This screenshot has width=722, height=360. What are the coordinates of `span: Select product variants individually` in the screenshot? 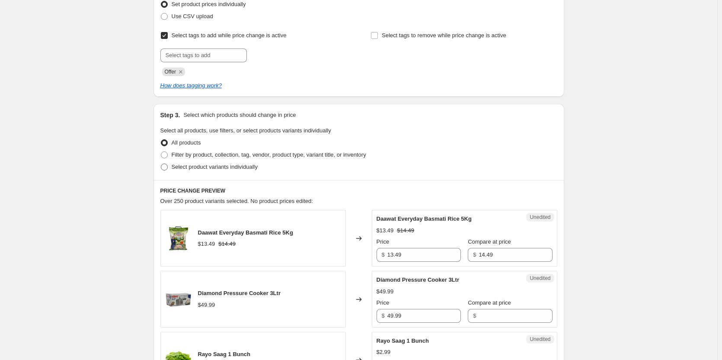 It's located at (214, 166).